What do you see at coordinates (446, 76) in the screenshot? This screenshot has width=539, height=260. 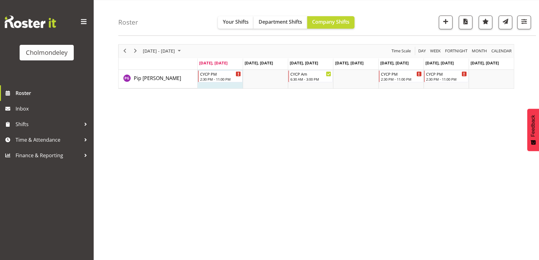 I see `div: Pip Bates"s event - CYCP PM Begin From Saturday, August 23, 2025 at 2:30:00 PM GMT+12:00 Ends At ...` at bounding box center [446, 76].